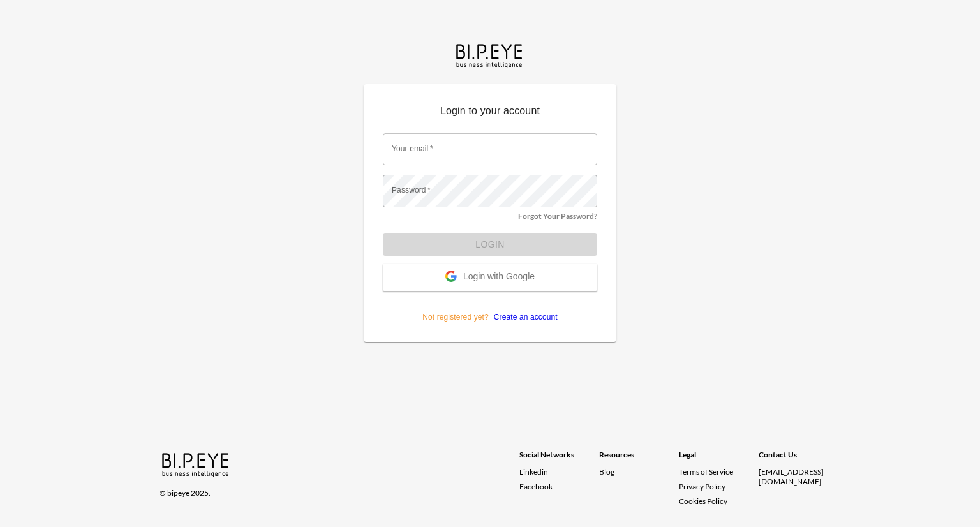 The width and height of the screenshot is (980, 527). What do you see at coordinates (607, 472) in the screenshot?
I see `a: Blog` at bounding box center [607, 472].